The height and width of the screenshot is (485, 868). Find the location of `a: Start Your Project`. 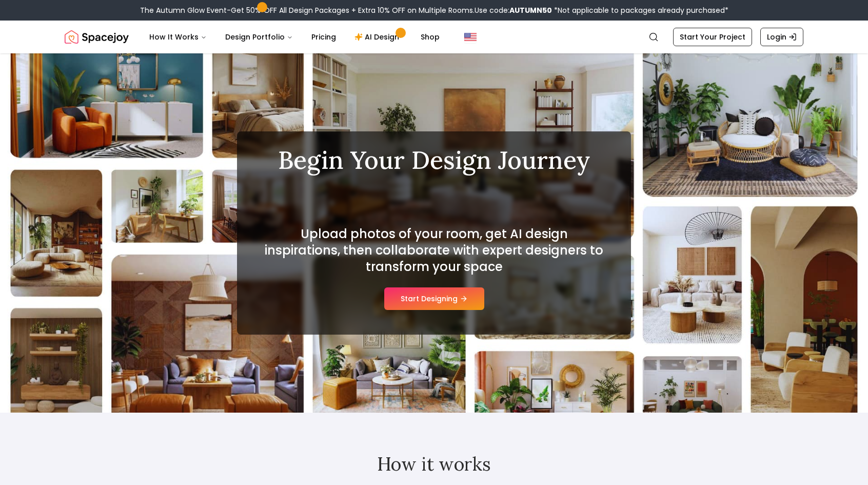

a: Start Your Project is located at coordinates (713, 37).